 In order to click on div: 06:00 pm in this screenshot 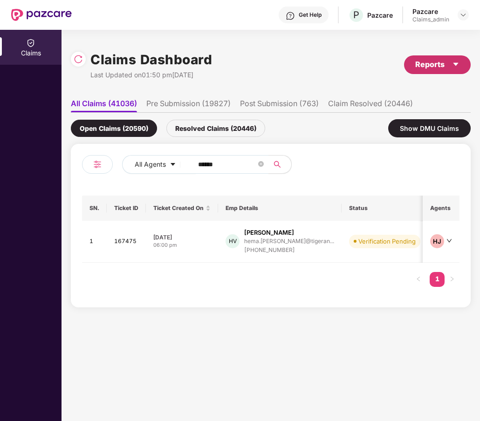, I will do `click(182, 245)`.